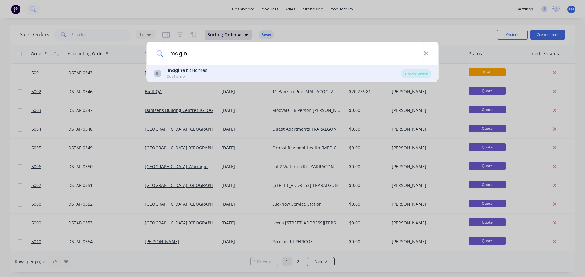  What do you see at coordinates (158, 73) in the screenshot?
I see `div: IH` at bounding box center [158, 73].